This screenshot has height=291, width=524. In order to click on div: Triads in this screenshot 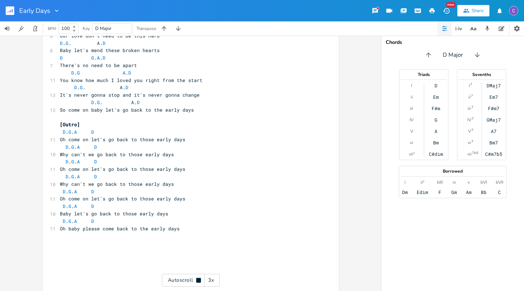, I will do `click(424, 74)`.